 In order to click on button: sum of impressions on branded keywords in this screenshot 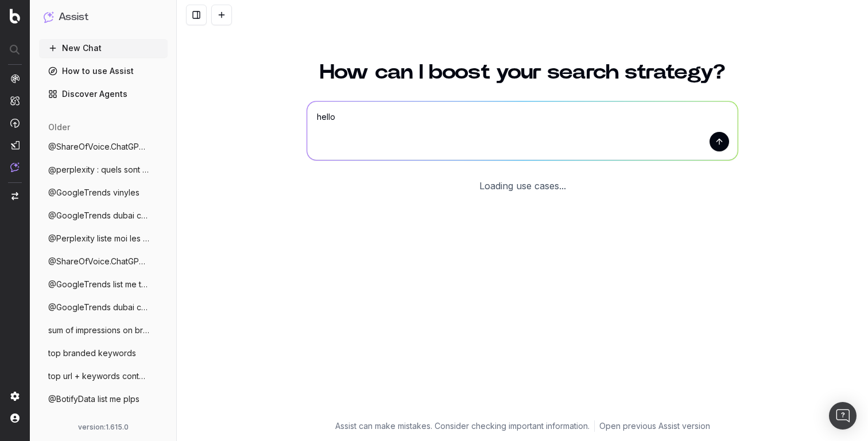, I will do `click(103, 331)`.